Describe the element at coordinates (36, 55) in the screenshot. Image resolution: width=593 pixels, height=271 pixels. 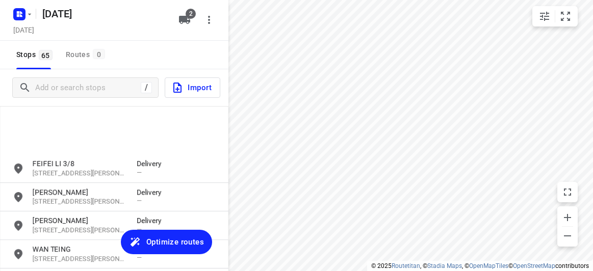
I see `span: Stops` at that location.